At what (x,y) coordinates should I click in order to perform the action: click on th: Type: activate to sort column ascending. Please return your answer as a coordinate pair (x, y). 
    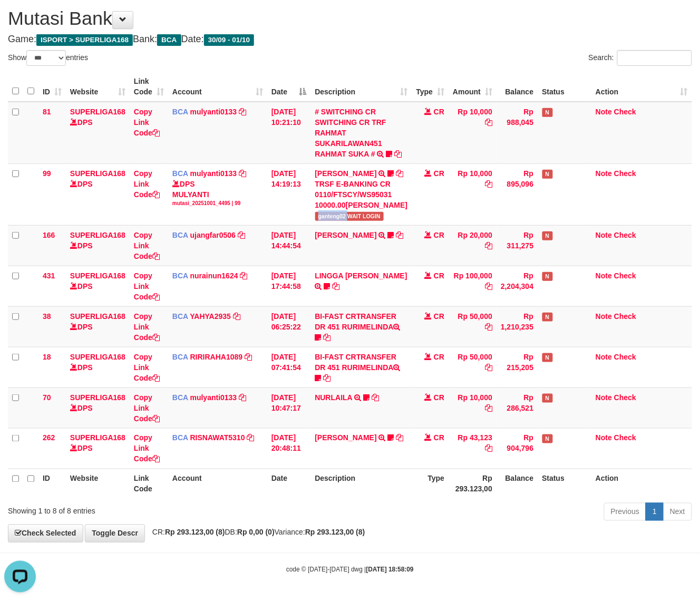
    Looking at the image, I should click on (430, 87).